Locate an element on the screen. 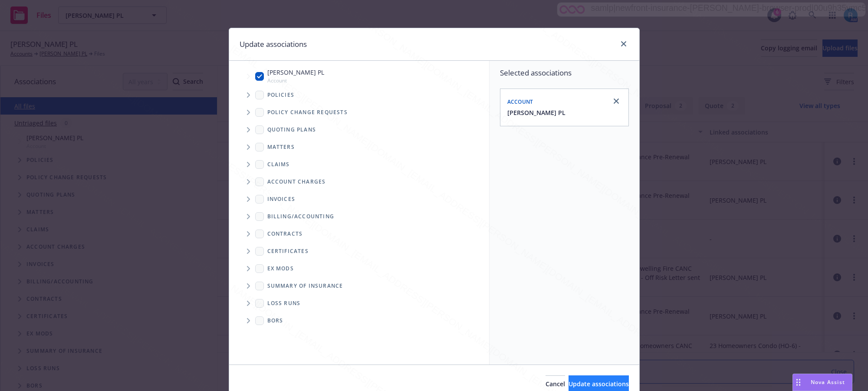 The height and width of the screenshot is (391, 868). span: Invoices is located at coordinates (281, 199).